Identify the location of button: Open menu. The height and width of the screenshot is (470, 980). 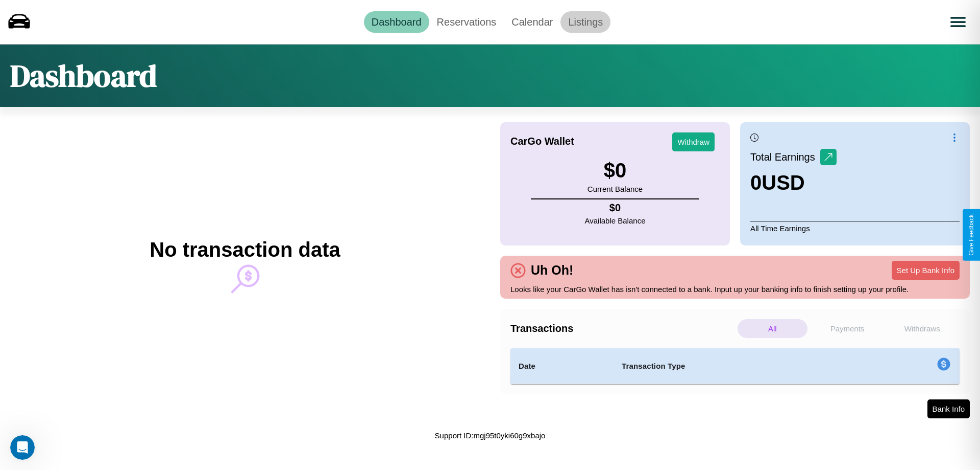
(958, 22).